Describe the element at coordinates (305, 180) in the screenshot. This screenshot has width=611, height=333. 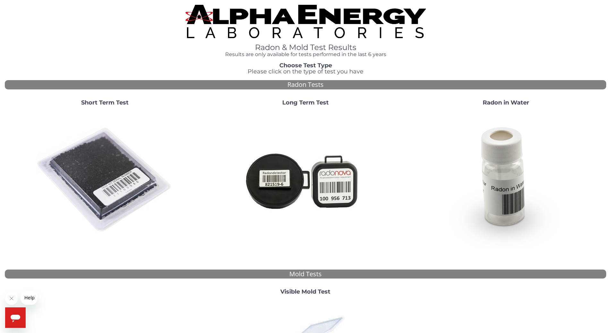
I see `img: Radtrak2vsRadtrak3.jpg` at that location.